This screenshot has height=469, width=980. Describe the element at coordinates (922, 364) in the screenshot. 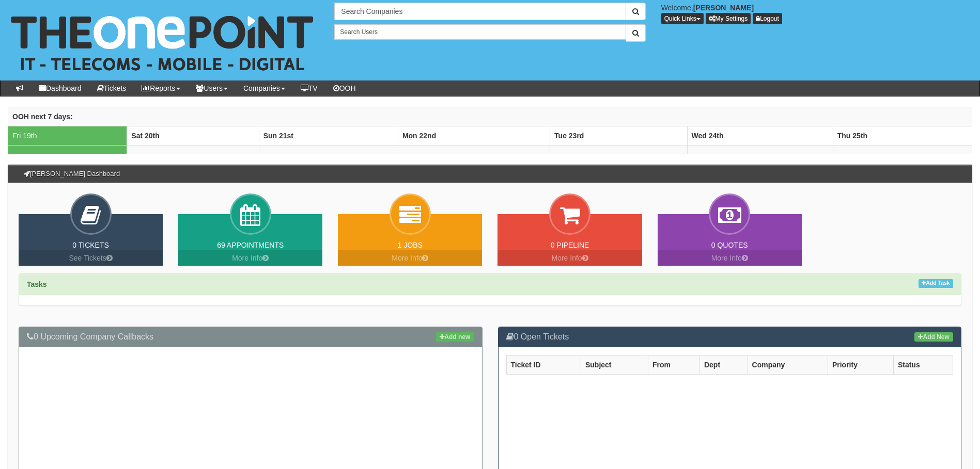

I see `th: Status` at that location.